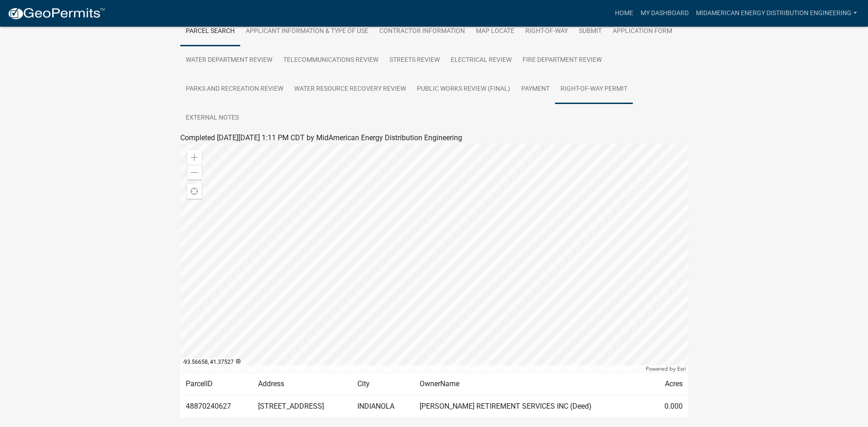 The image size is (868, 427). I want to click on td: INDIANOLA, so click(383, 406).